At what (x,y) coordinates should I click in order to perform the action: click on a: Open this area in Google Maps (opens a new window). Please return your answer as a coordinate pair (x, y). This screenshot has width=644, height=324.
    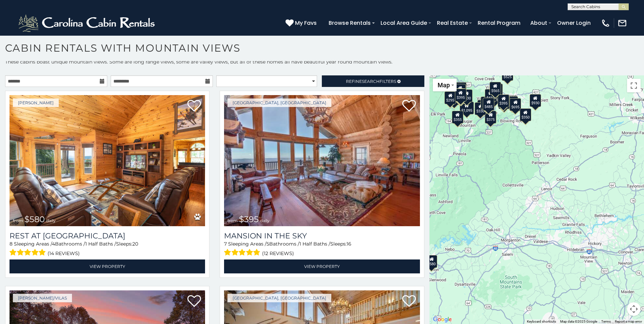
    Looking at the image, I should click on (442, 320).